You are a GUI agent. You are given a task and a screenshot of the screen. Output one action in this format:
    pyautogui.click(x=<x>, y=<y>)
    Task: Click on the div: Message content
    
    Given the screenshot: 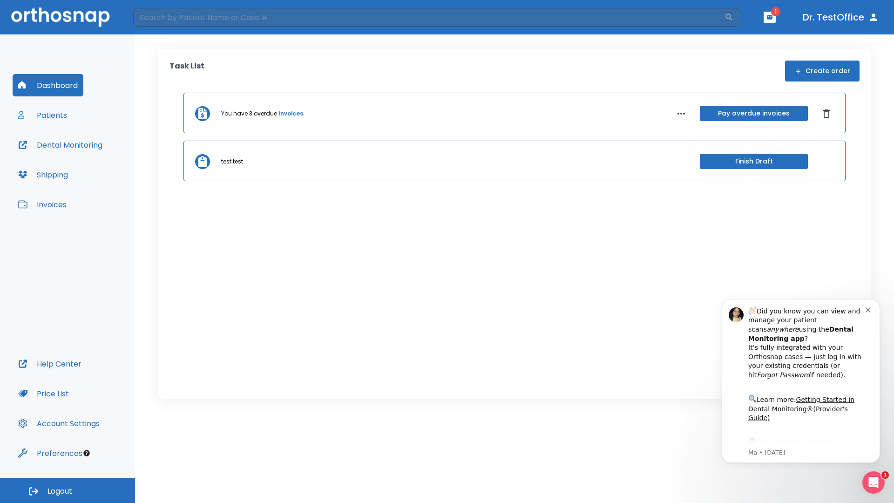 What is the action you would take?
    pyautogui.click(x=99, y=84)
    